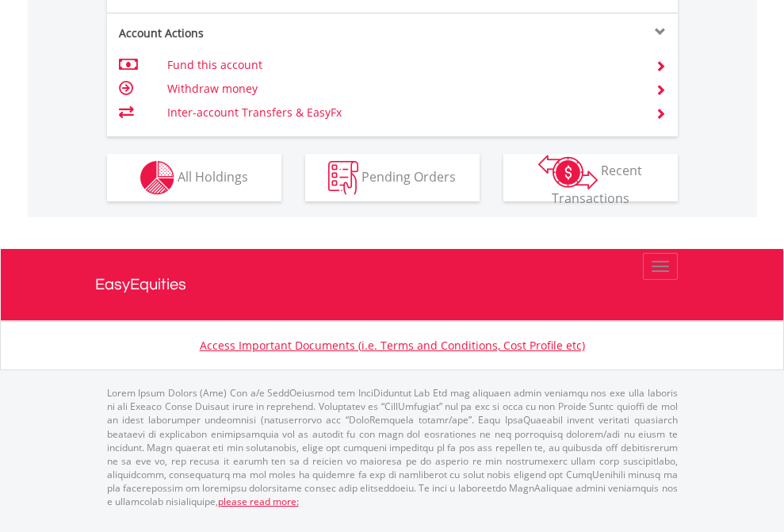 Image resolution: width=784 pixels, height=532 pixels. What do you see at coordinates (194, 177) in the screenshot?
I see `button: All Holdings` at bounding box center [194, 177].